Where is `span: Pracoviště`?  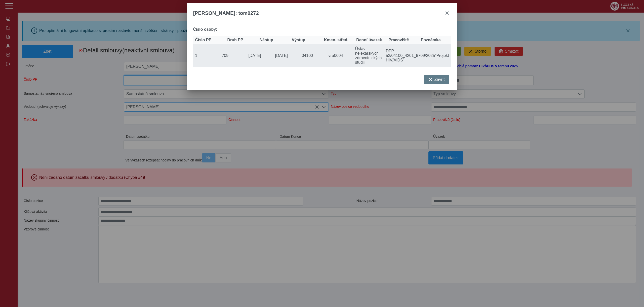
span: Pracoviště is located at coordinates (398, 40).